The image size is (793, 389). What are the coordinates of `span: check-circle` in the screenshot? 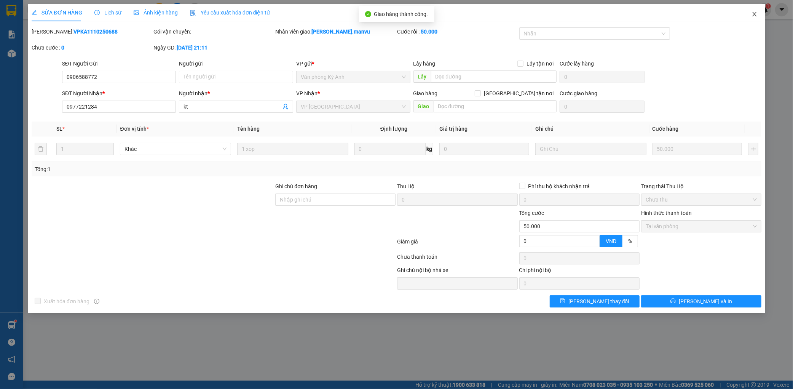 It's located at (368, 14).